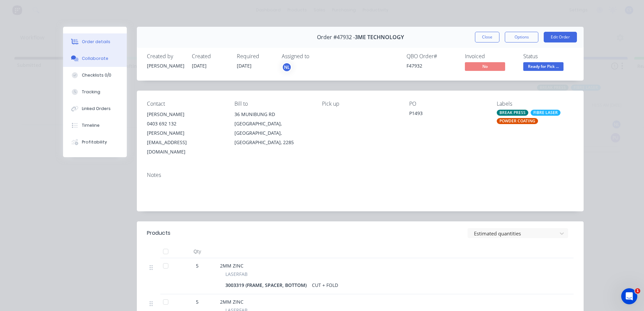  I want to click on div: CUT + FOLD, so click(325, 285).